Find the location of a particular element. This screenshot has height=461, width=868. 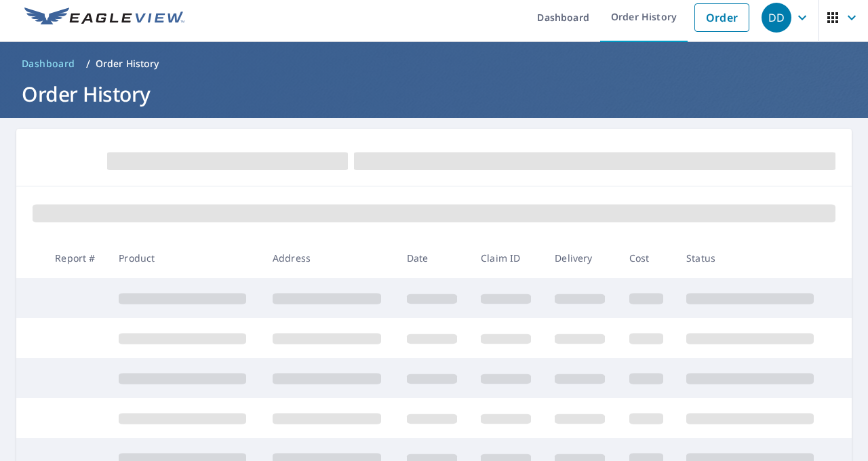

nav: breadcrumb is located at coordinates (434, 63).